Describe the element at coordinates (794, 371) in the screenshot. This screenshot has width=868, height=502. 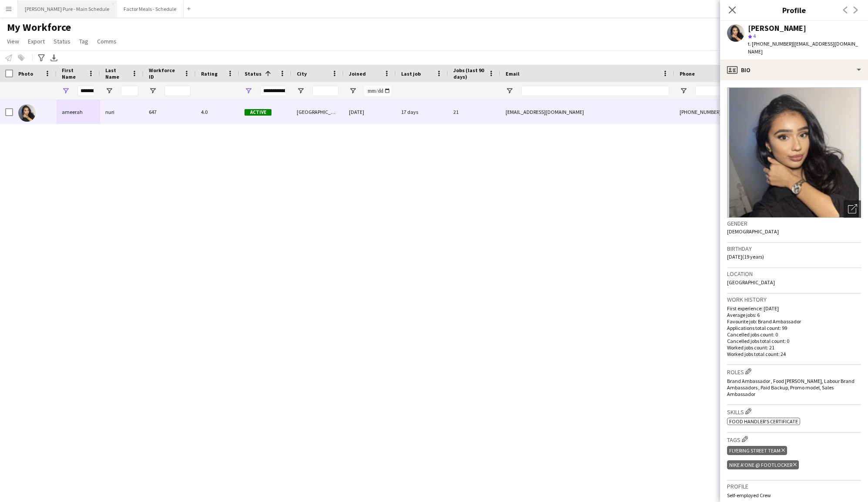
I see `h3: Roles` at that location.